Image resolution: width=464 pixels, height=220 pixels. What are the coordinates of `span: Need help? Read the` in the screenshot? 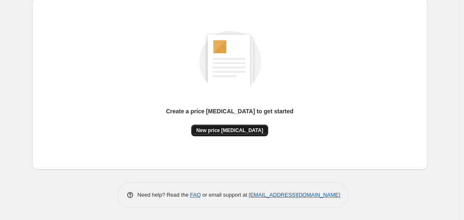 It's located at (164, 194).